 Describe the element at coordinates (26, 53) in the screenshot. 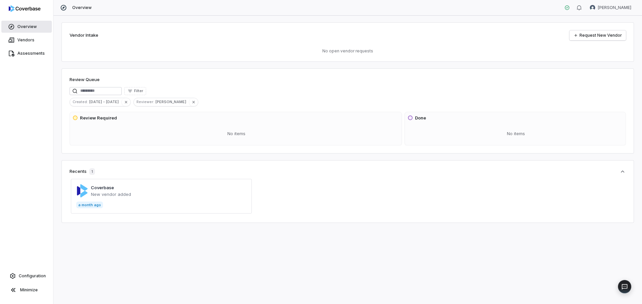

I see `a: Assessments` at that location.